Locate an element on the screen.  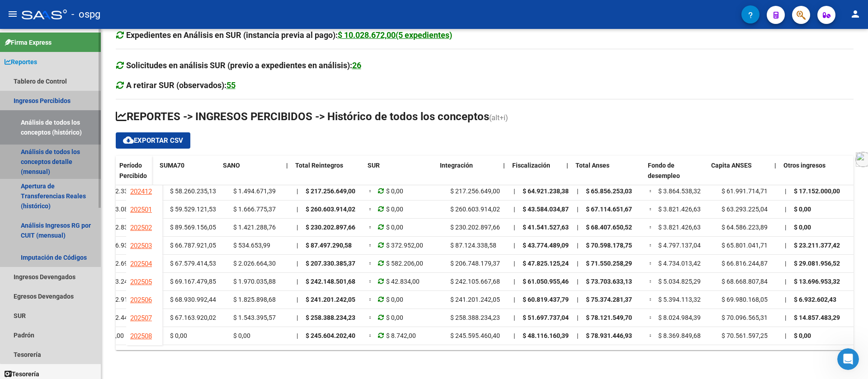
span: $ 66.787.921,05 is located at coordinates (193, 245).